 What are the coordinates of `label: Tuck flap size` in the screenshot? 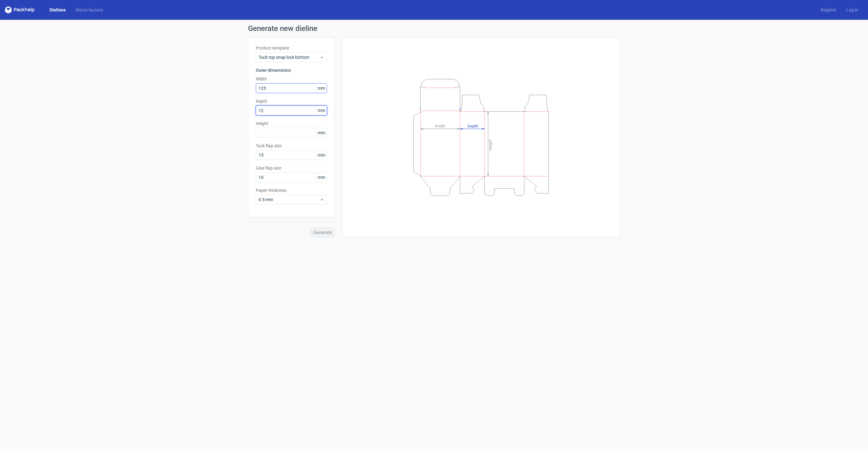 It's located at (291, 146).